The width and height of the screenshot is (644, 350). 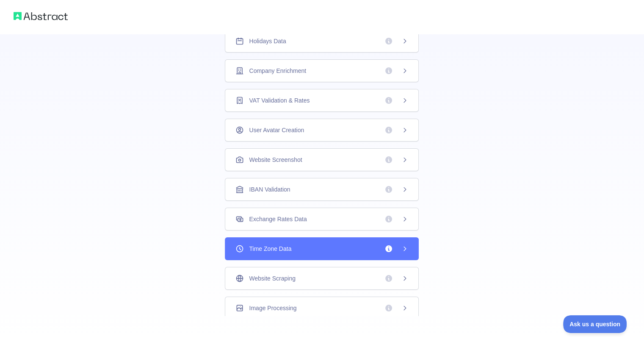 I want to click on span: Website Screenshot, so click(x=275, y=160).